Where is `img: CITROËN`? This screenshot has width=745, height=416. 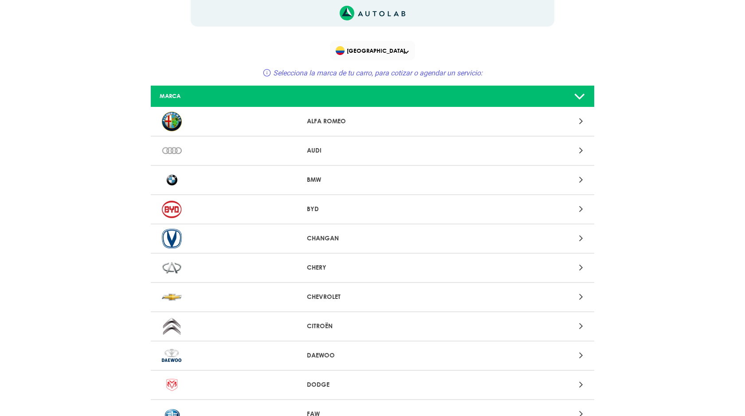 img: CITROËN is located at coordinates (172, 326).